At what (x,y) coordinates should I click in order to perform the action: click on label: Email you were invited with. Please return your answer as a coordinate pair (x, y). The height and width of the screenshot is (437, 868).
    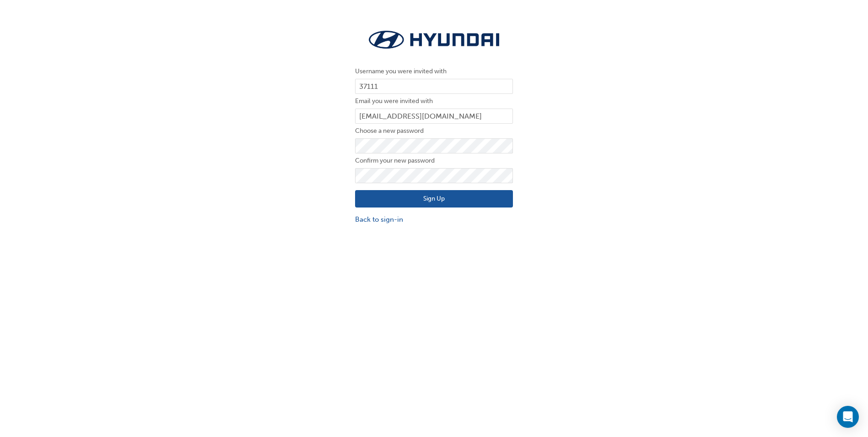
    Looking at the image, I should click on (434, 101).